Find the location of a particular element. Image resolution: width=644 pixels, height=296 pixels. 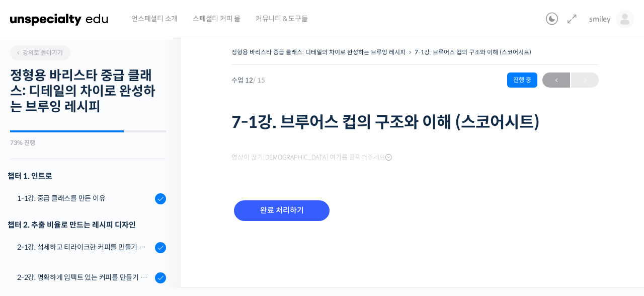

a: ←이전 is located at coordinates (556, 80).